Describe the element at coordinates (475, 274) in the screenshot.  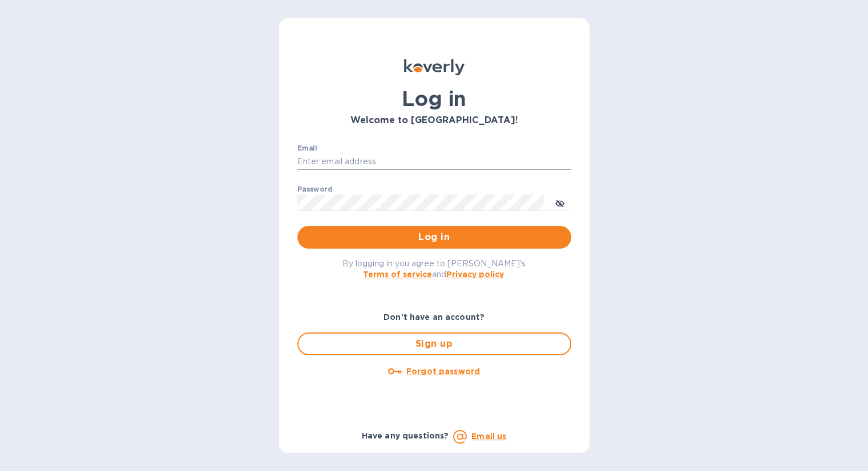
I see `b: Privacy policy` at that location.